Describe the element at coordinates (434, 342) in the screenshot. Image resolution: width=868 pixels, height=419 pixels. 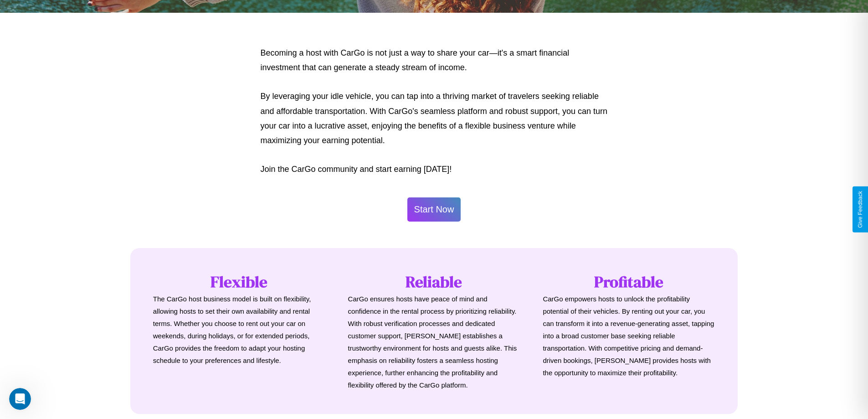
I see `p: CarGo ensures hosts have peace of mind and confidence in the rental process by prioritizing relia...` at that location.